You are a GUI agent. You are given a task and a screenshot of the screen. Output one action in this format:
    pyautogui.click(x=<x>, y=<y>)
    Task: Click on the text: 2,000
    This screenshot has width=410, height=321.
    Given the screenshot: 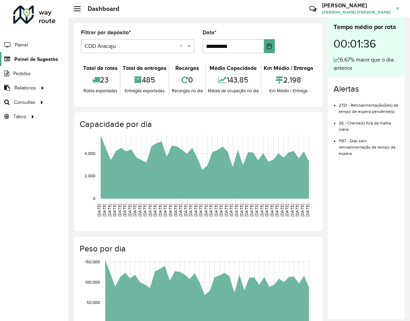 What is the action you would take?
    pyautogui.click(x=90, y=176)
    